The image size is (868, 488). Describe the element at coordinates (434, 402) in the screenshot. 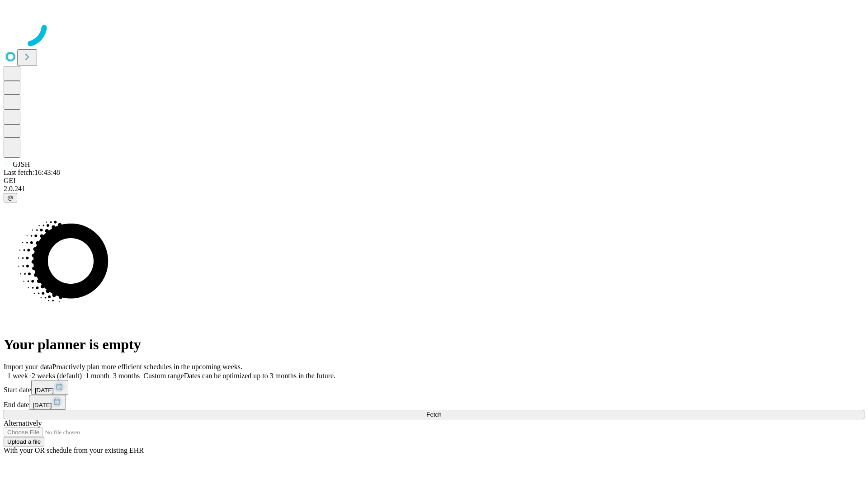

I see `div: End date` at that location.